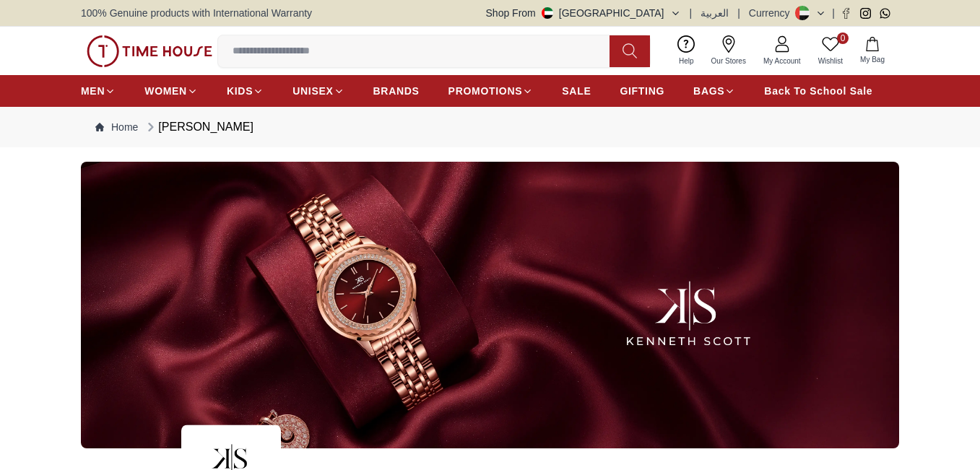 This screenshot has height=470, width=980. Describe the element at coordinates (485, 90) in the screenshot. I see `span: PROMOTIONS` at that location.